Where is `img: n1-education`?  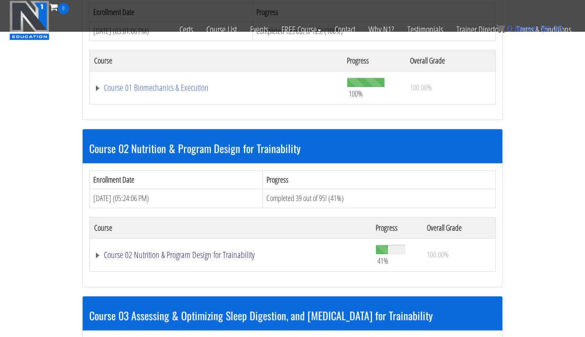
img: n1-education is located at coordinates (29, 20).